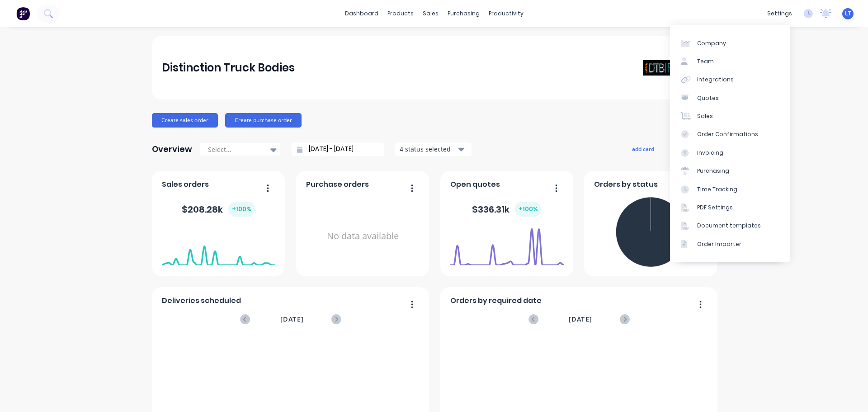 The width and height of the screenshot is (868, 412). What do you see at coordinates (475, 184) in the screenshot?
I see `span: Open quotes` at bounding box center [475, 184].